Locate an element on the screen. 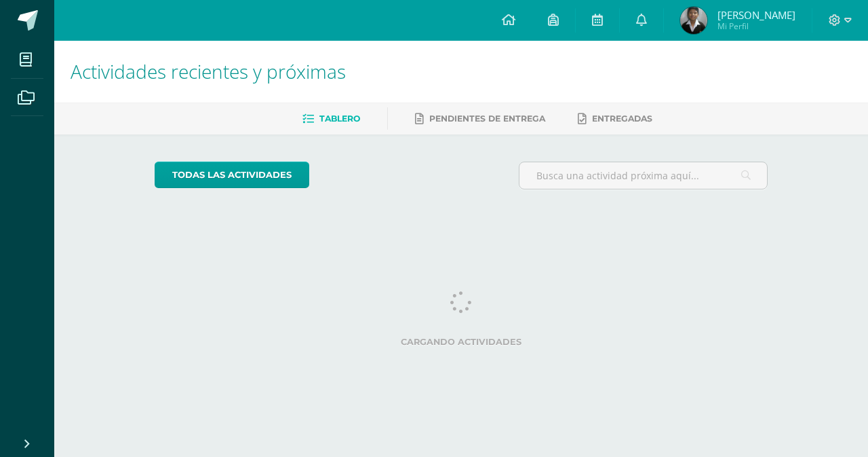 The height and width of the screenshot is (457, 868). span: Tablero is located at coordinates (340, 118).